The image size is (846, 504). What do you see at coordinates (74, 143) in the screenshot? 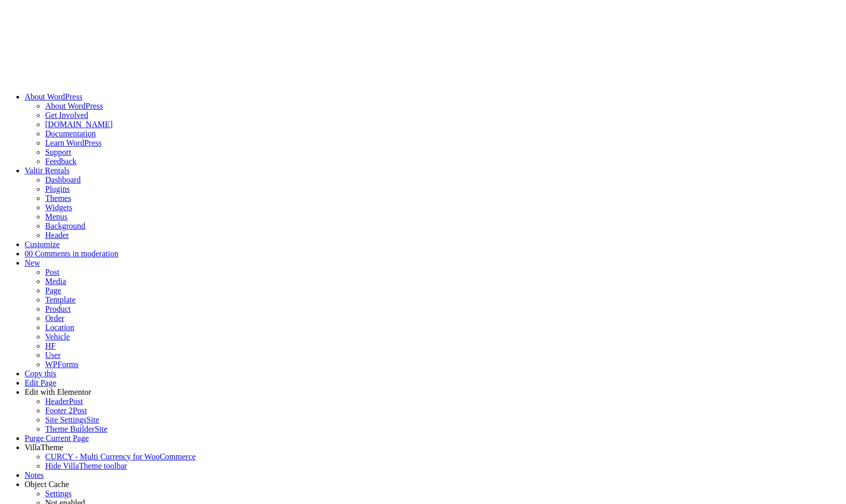
I see `a: Learn WordPress` at bounding box center [74, 143].